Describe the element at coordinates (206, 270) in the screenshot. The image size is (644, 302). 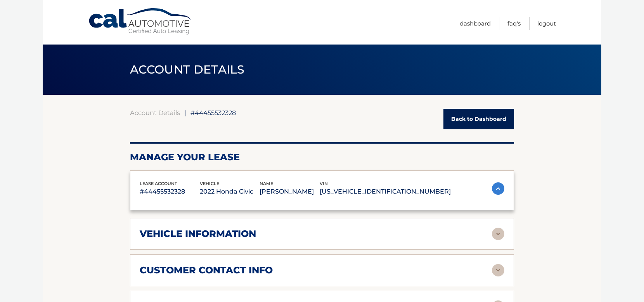
I see `h2: customer contact info` at that location.